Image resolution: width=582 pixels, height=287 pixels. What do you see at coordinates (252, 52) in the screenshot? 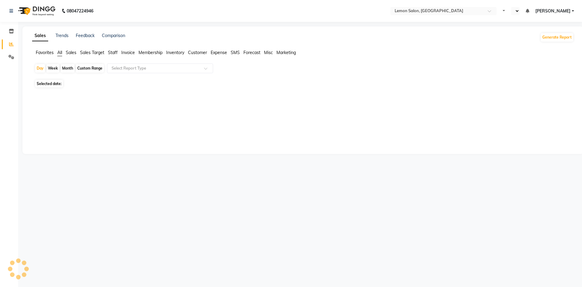
I see `span: Forecast` at bounding box center [252, 52].